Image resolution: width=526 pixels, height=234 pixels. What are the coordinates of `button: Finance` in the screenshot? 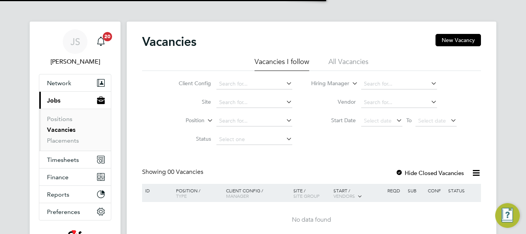 It's located at (75, 177).